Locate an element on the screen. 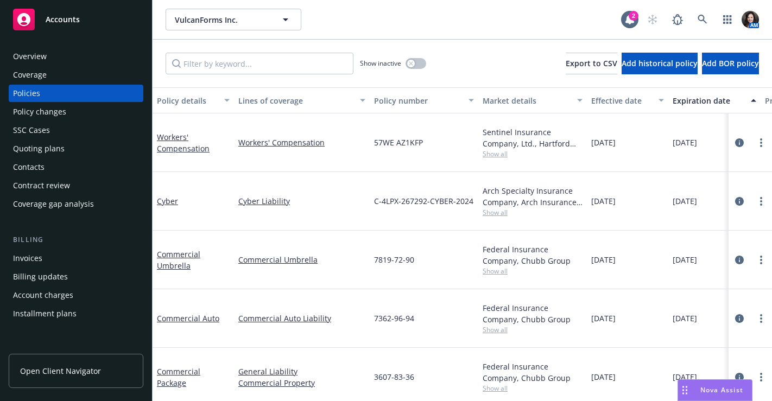 This screenshot has width=772, height=401. a: Coverage is located at coordinates (76, 75).